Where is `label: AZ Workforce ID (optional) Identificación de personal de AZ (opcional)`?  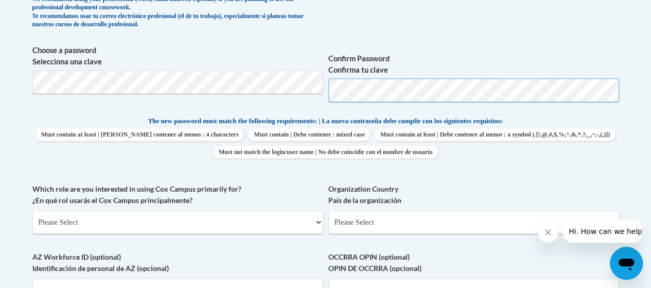
label: AZ Workforce ID (optional) Identificación de personal de AZ (opcional) is located at coordinates (177, 262).